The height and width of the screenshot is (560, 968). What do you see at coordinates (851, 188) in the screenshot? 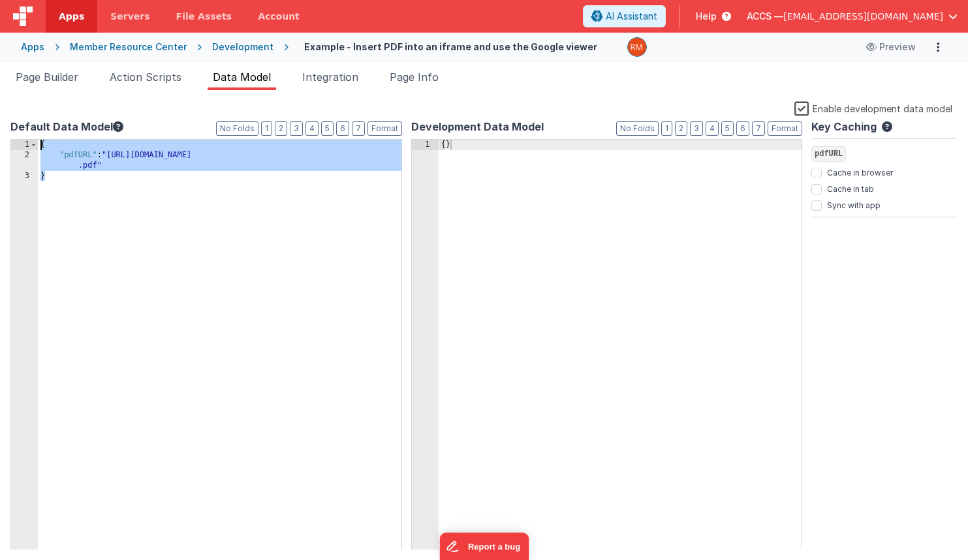
I see `label: Cache in tab` at bounding box center [851, 188].